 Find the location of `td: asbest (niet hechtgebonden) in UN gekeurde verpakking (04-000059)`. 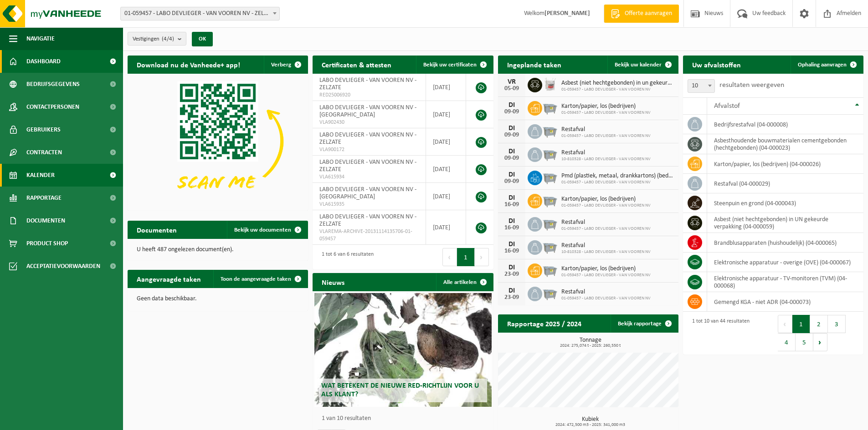

td: asbest (niet hechtgebonden) in UN gekeurde verpakking (04-000059) is located at coordinates (785, 223).